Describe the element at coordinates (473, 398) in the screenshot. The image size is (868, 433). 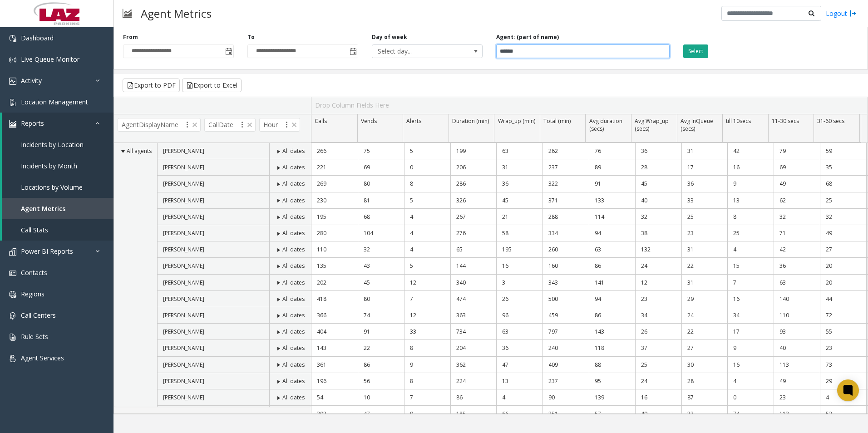
I see `td: 86` at that location.